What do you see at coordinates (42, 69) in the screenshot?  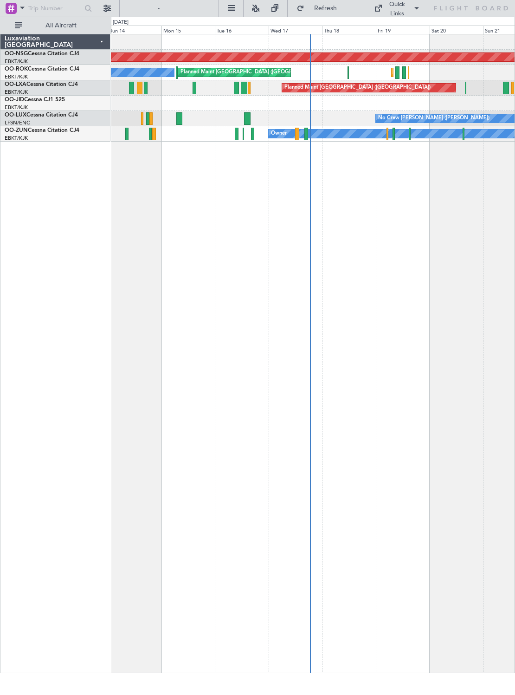 I see `a: OO-ROKCessna Citation CJ4` at bounding box center [42, 69].